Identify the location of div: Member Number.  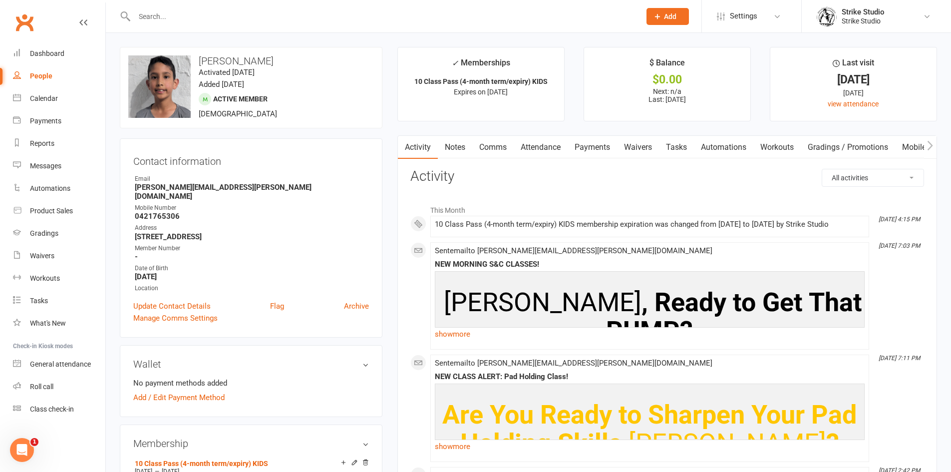
(252, 248).